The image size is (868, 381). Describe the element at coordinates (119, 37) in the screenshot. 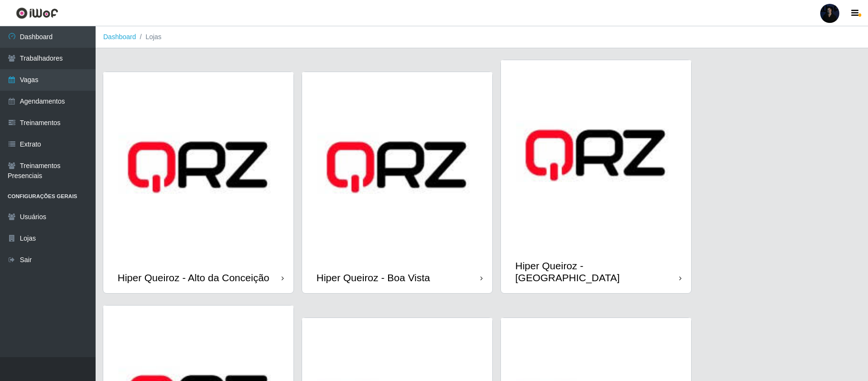

I see `a: Dashboard` at that location.